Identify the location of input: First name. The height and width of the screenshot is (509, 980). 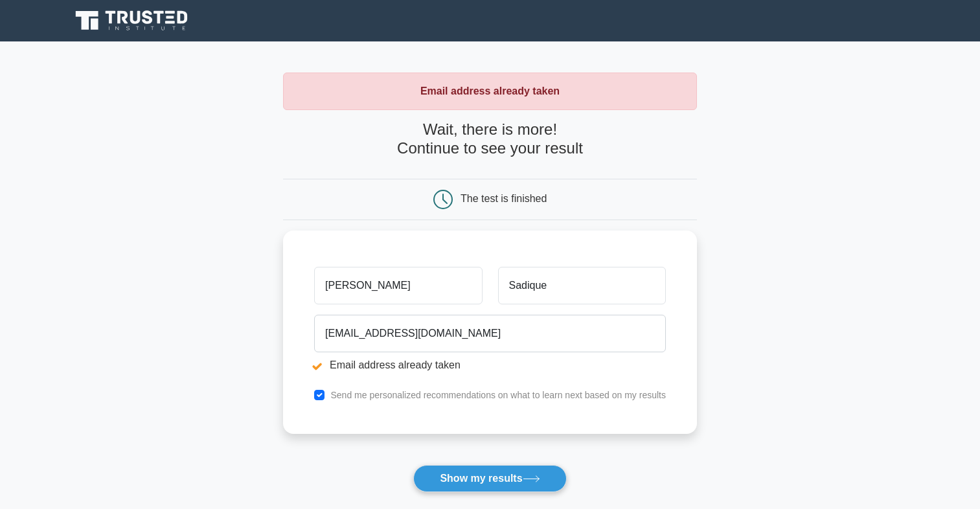
(398, 286).